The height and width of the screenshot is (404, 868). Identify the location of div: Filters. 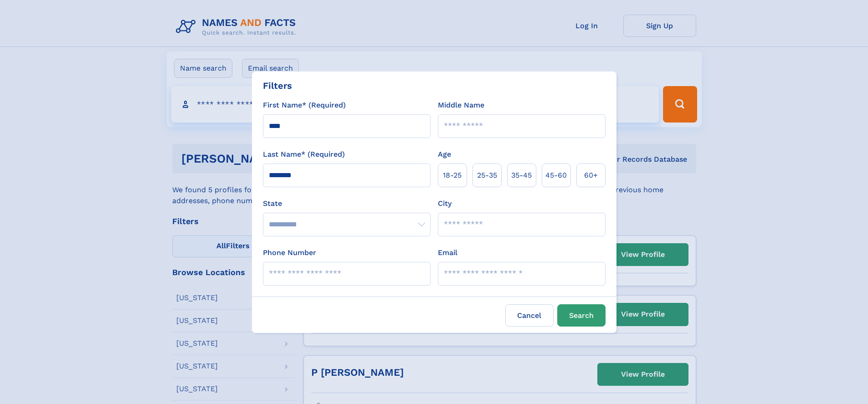
(278, 85).